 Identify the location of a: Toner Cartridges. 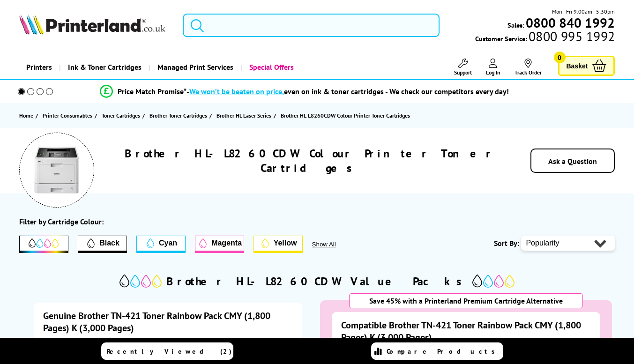
(122, 116).